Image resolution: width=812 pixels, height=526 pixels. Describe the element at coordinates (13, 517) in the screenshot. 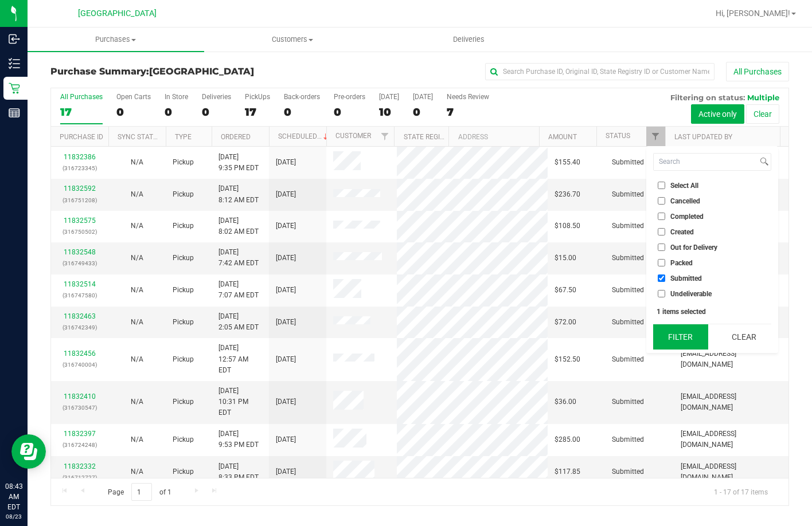

I see `p: 08/23` at that location.